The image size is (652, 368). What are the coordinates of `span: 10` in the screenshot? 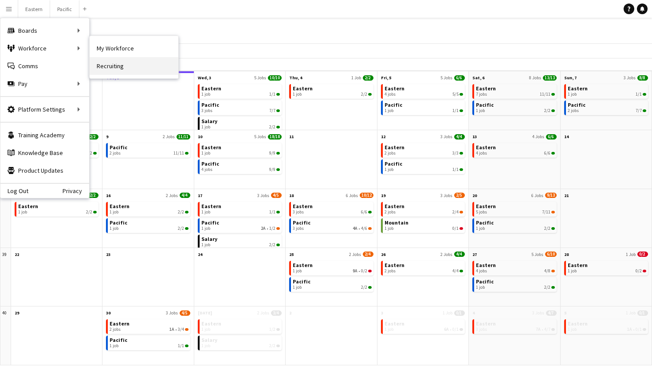 It's located at (200, 137).